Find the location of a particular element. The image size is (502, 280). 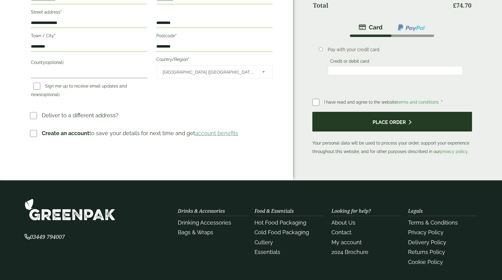

input: Sign me up to receive email updates and news(optional) is located at coordinates (37, 86).